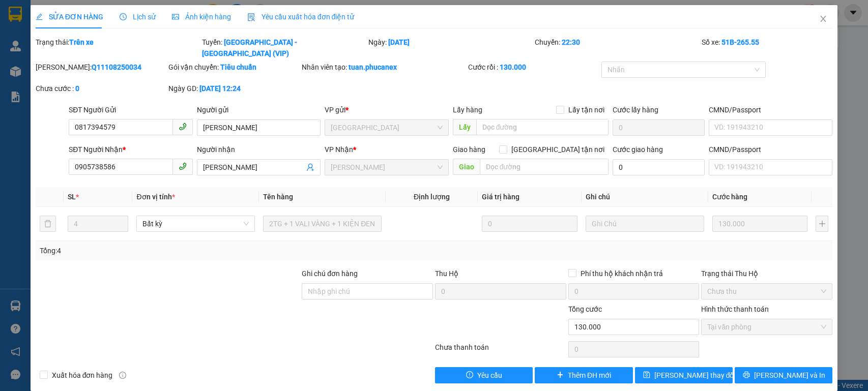  Describe the element at coordinates (155, 197) in the screenshot. I see `span: Đơn vị tính` at that location.